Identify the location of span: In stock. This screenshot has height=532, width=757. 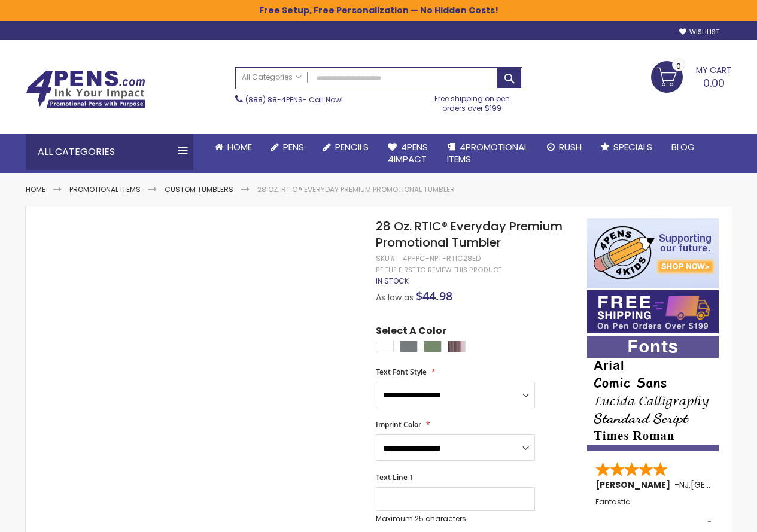
(392, 281).